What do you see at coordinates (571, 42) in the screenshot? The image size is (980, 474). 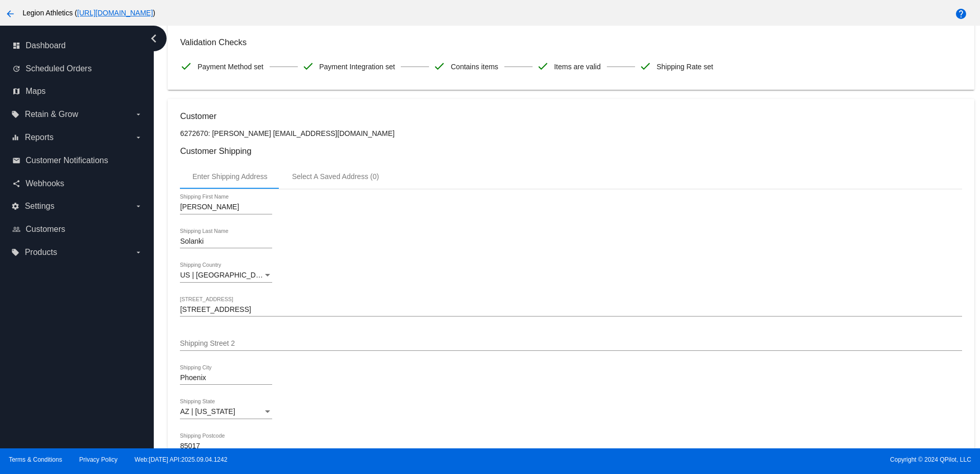 I see `h3: Validation Checks` at bounding box center [571, 42].